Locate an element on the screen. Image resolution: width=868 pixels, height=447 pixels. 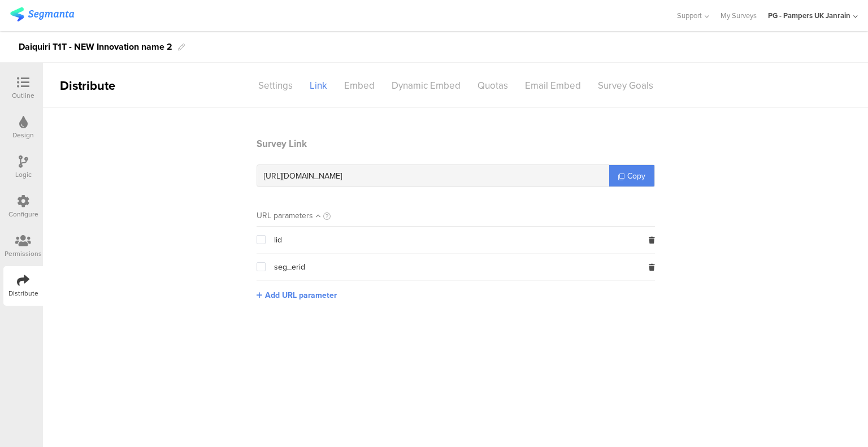
i: Sort is located at coordinates (318, 215).